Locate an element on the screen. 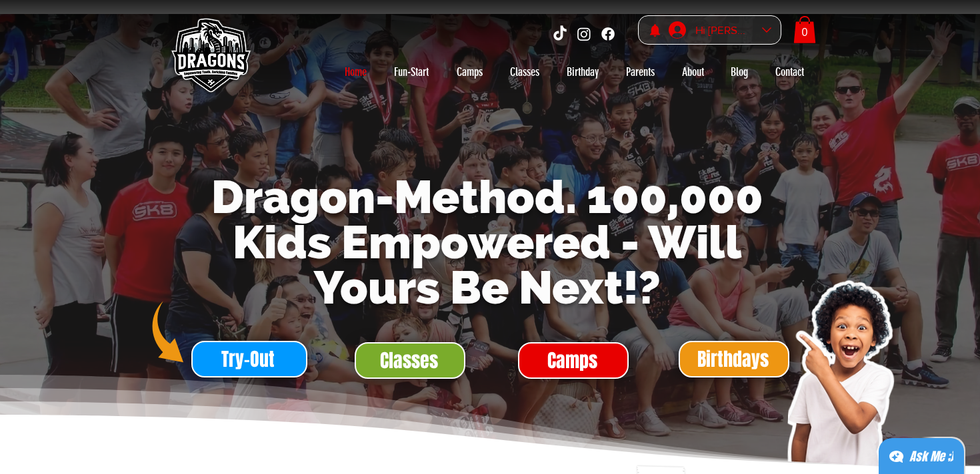 The width and height of the screenshot is (980, 474). a: Try-Out is located at coordinates (249, 359).